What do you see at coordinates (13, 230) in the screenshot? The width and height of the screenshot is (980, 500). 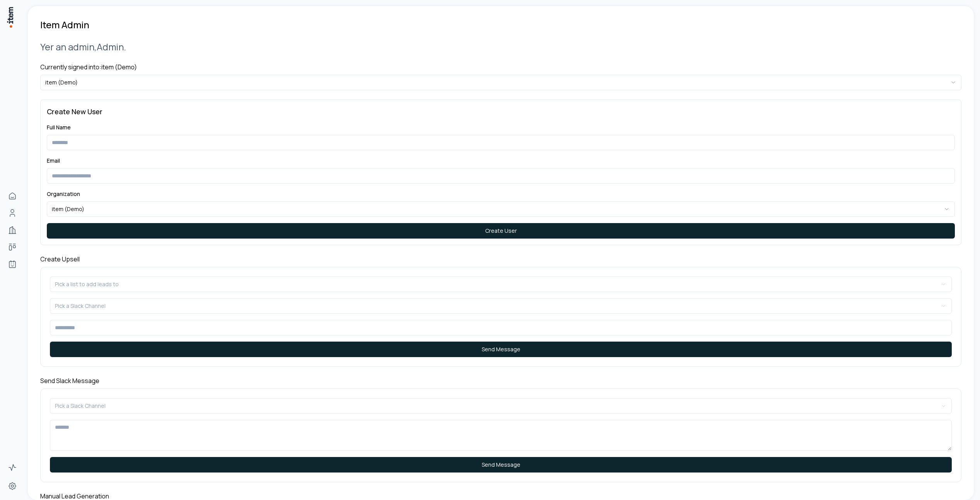 I see `a: Companies` at bounding box center [13, 230].